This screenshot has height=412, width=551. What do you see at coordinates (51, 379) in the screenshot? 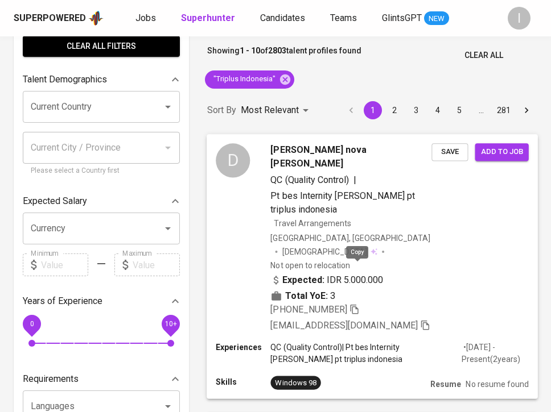
I see `p: Requirements` at bounding box center [51, 379].